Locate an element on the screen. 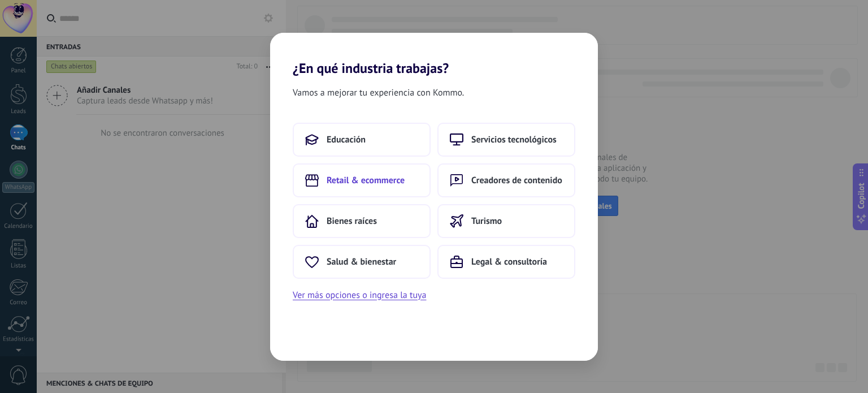 Image resolution: width=868 pixels, height=393 pixels. span: Vamos a mejorar tu experiencia con Kommo. is located at coordinates (378, 93).